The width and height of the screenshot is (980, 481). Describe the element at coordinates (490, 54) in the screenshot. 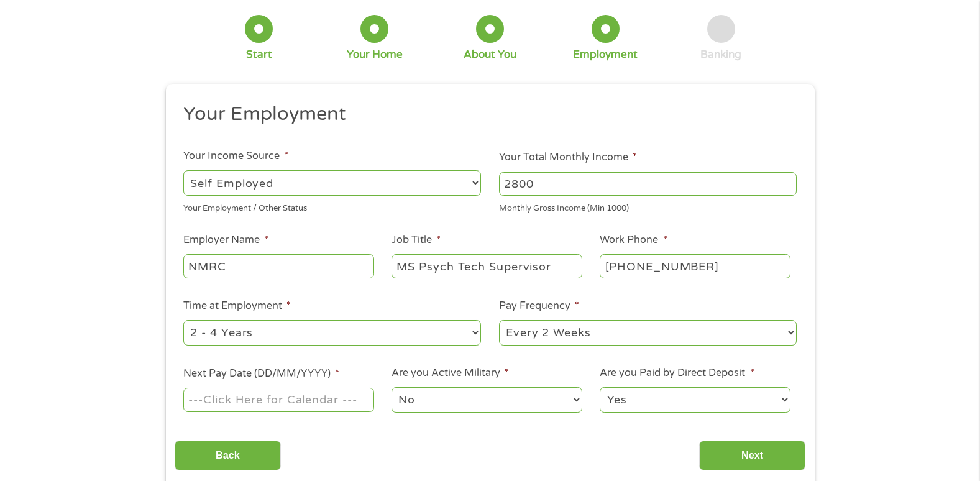

I see `div: About You` at that location.